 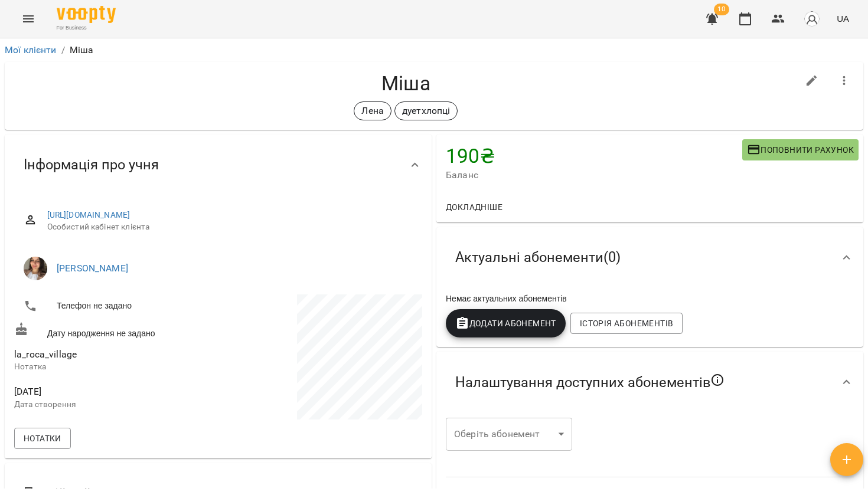 What do you see at coordinates (506, 323) in the screenshot?
I see `span: Додати Абонемент` at bounding box center [506, 323].